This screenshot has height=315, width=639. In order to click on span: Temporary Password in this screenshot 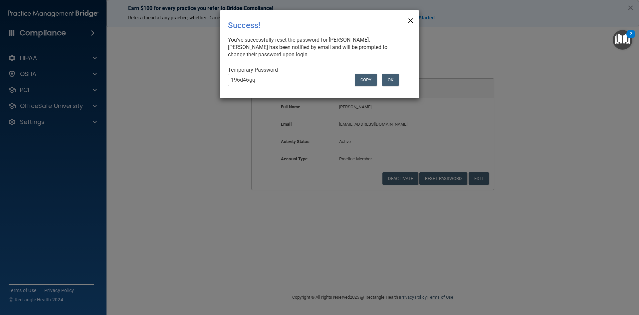, I will do `click(253, 70)`.